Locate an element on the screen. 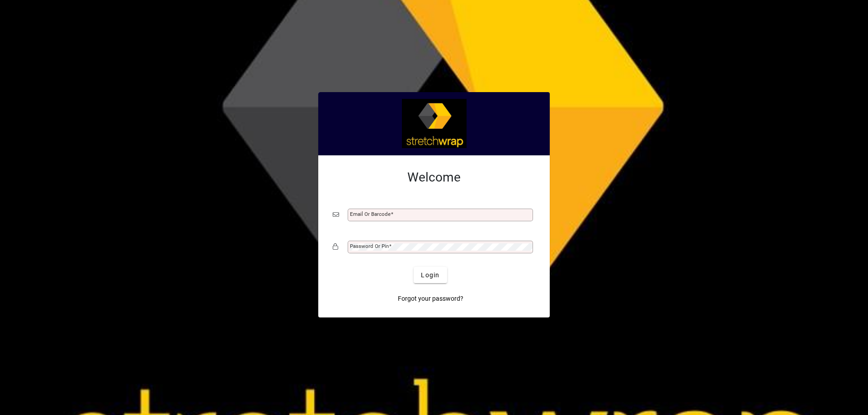 This screenshot has width=868, height=415. span: Login is located at coordinates (429, 275).